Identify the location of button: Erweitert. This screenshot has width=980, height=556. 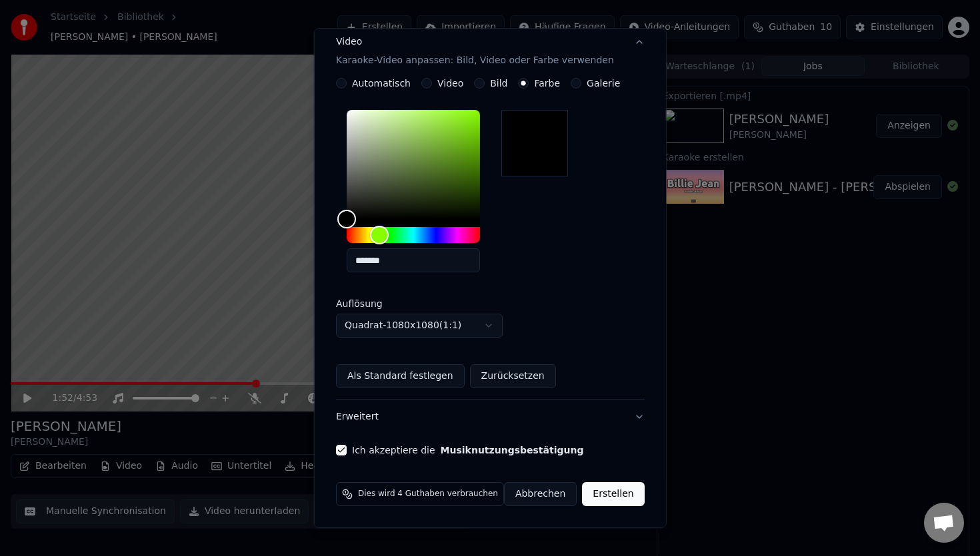
(490, 417).